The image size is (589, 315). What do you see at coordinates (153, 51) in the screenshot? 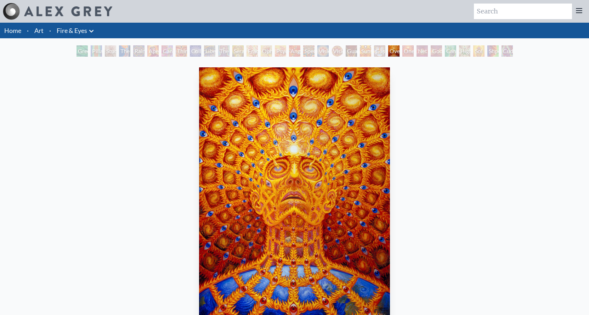
I see `div: Aperture` at bounding box center [153, 51].